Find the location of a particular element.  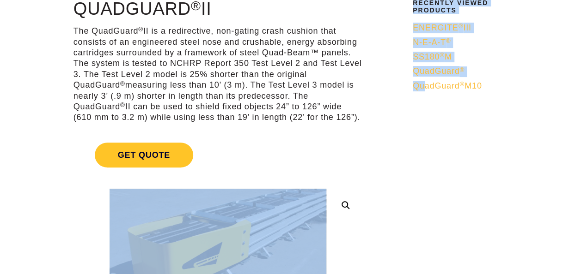

a: QuadGuard® is located at coordinates (469, 71).